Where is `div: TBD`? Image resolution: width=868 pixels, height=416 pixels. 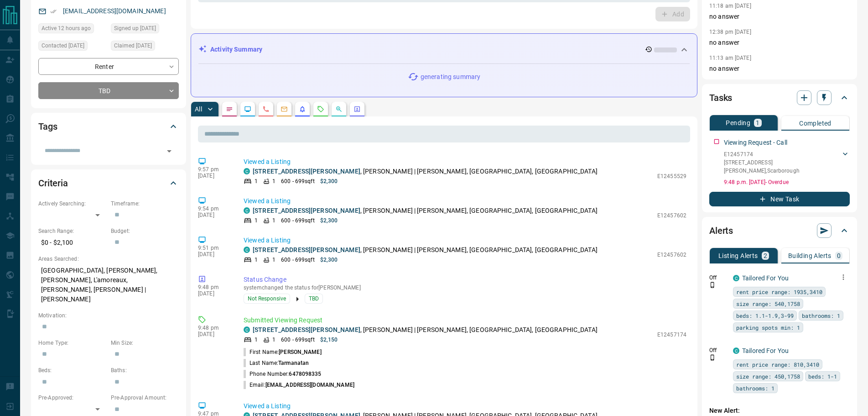 div: TBD is located at coordinates (108, 90).